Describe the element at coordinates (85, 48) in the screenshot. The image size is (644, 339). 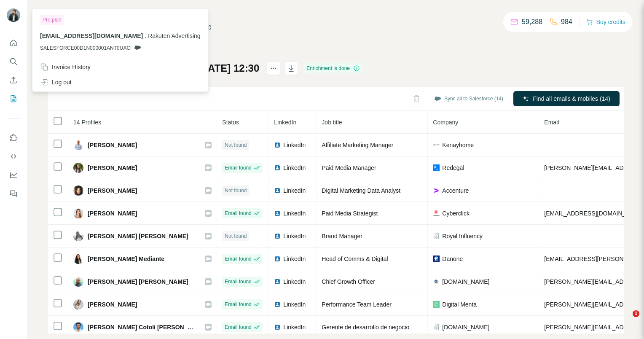
I see `span: SALESFORCE00D1N000001ANT0UAO` at that location.